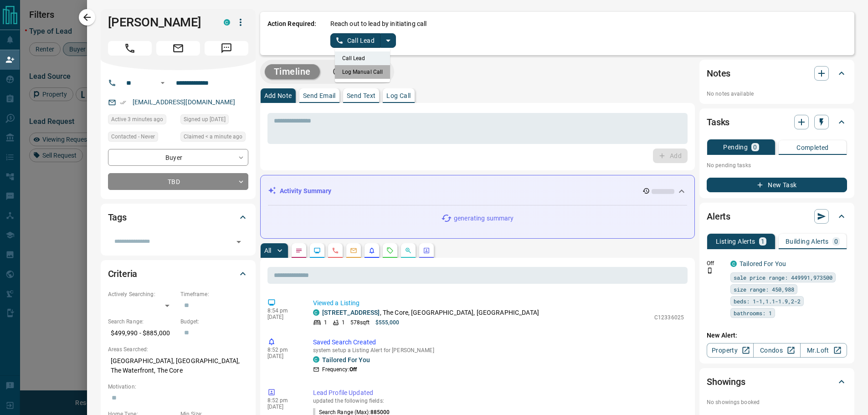 The height and width of the screenshot is (415, 868). I want to click on p: Viewed a Listing, so click(499, 302).